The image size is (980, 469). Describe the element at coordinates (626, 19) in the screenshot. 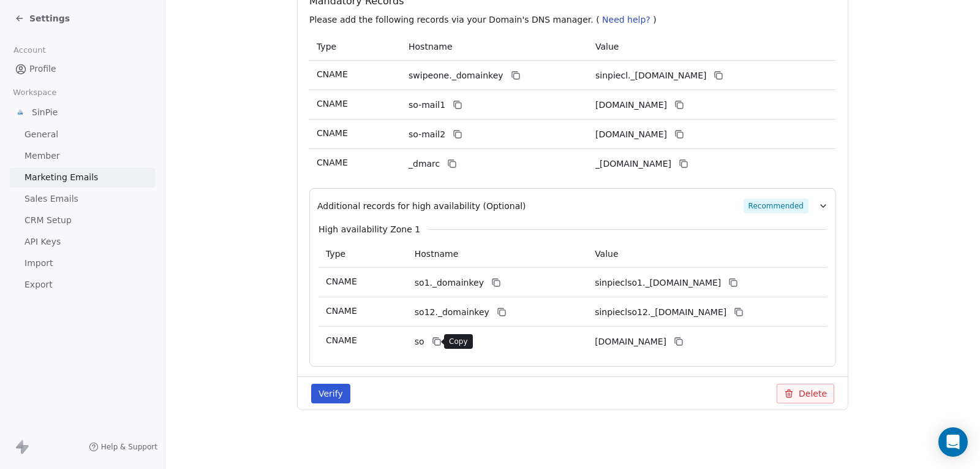

I see `span: Need help?` at that location.